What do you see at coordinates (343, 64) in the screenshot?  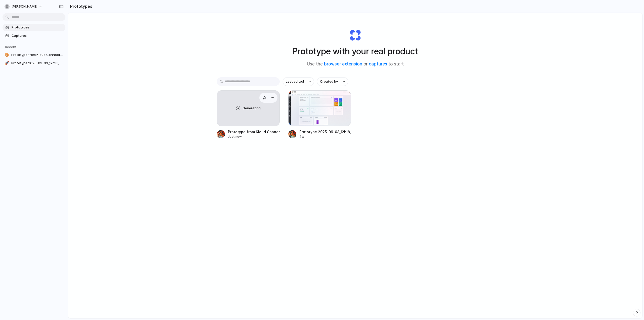 I see `a: browser extension` at bounding box center [343, 64].